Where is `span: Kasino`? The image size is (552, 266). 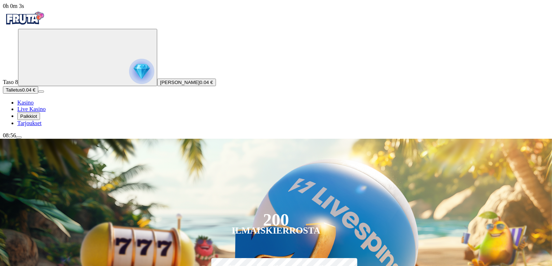
span: Kasino is located at coordinates (25, 102).